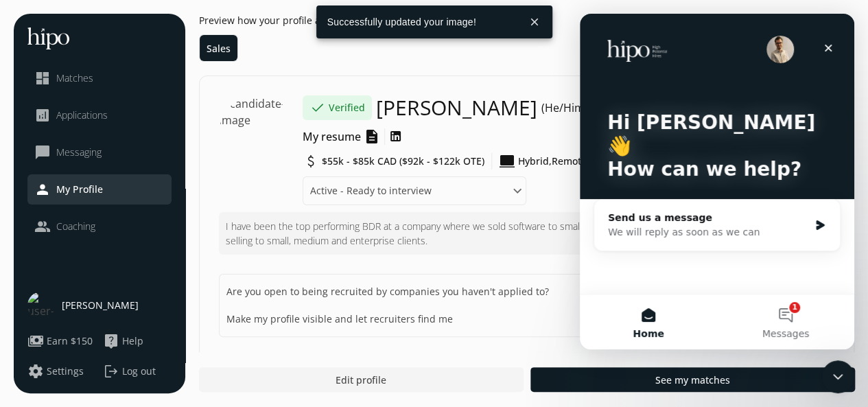 Image resolution: width=868 pixels, height=407 pixels. What do you see at coordinates (57, 37) in the screenshot?
I see `img: logo` at bounding box center [57, 37].